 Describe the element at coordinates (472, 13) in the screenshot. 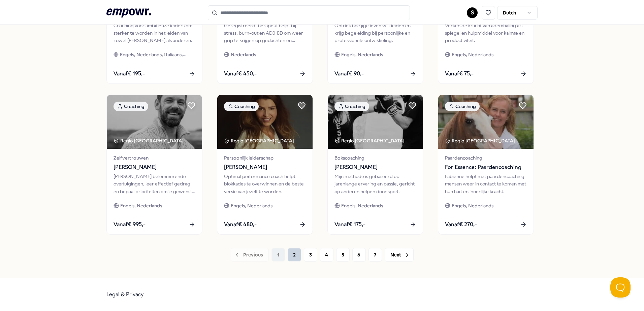

I see `button: S` at that location.